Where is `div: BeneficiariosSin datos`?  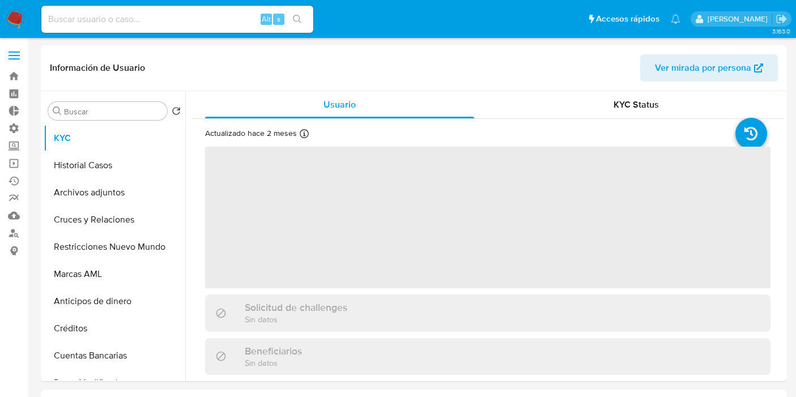
div: BeneficiariosSin datos is located at coordinates (488, 356).